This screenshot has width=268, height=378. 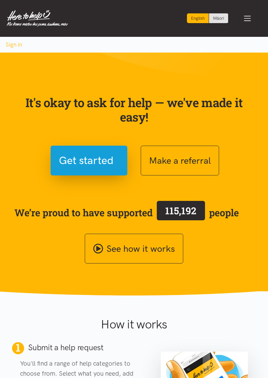 I want to click on a: See how it works, so click(x=134, y=249).